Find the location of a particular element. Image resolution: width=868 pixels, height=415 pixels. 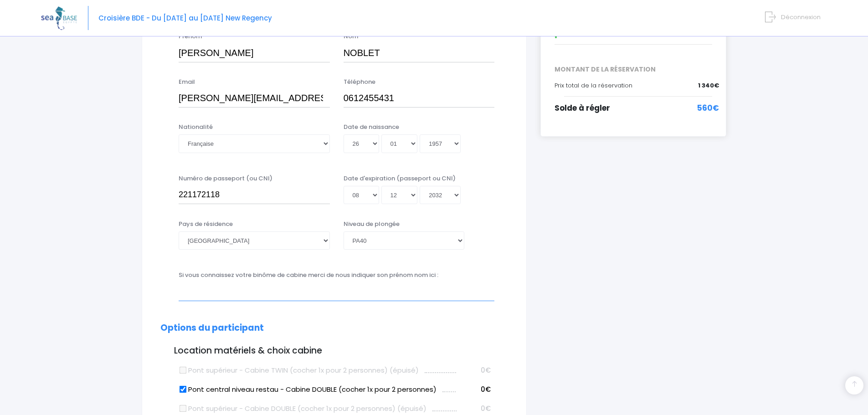

label: Si vous connaissez votre binôme de cabine merci de nous indiquer son prénom nom ici : is located at coordinates (309, 276).